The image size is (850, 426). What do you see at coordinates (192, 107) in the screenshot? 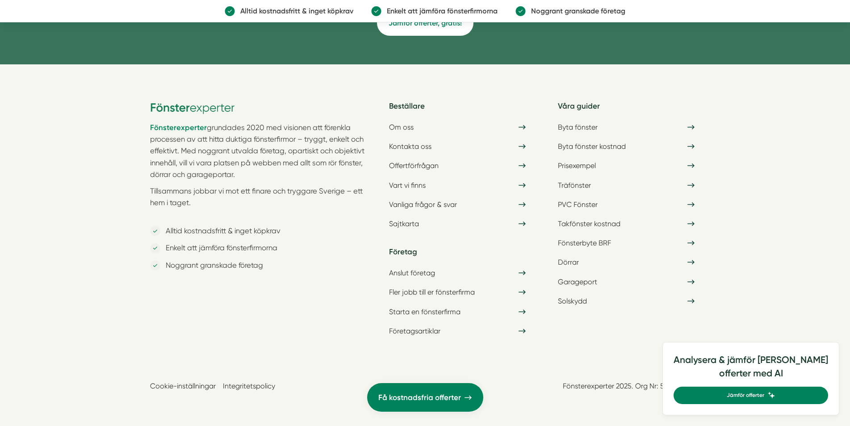
I see `img: Fönsterexperter` at bounding box center [192, 107].